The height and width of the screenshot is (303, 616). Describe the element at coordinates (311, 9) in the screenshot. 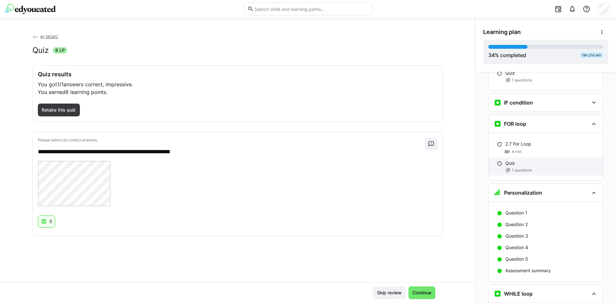

I see `input: Search skills and learning paths…` at that location.